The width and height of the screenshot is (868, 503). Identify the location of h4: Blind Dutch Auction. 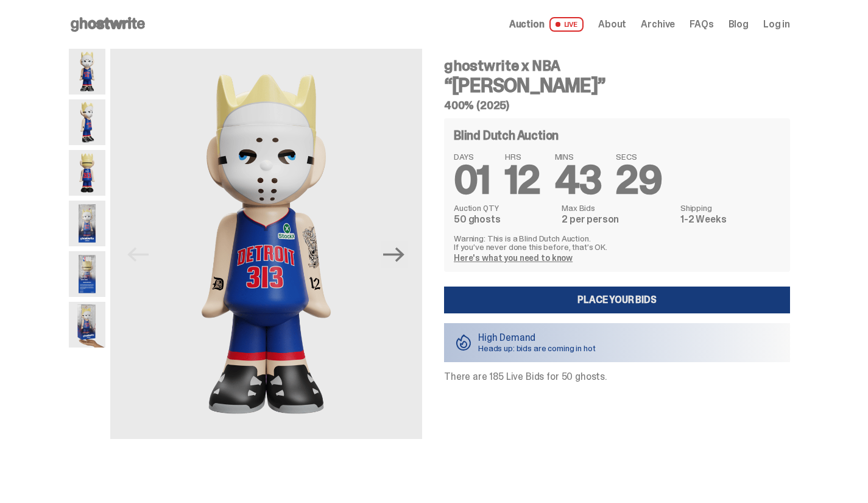
(506, 135).